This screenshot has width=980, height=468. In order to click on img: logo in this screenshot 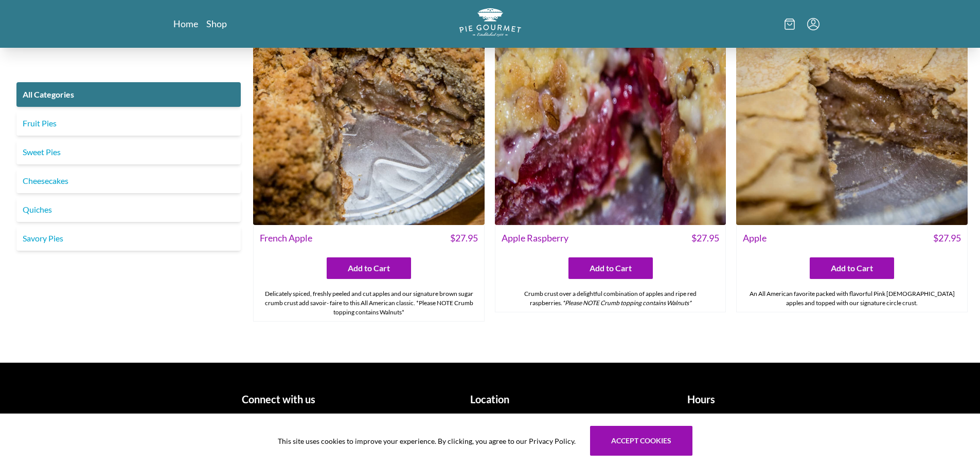, I will do `click(490, 22)`.